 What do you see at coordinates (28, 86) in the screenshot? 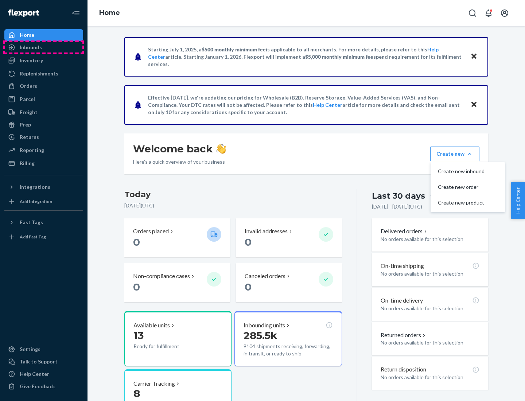
I see `div: Orders` at bounding box center [28, 86].